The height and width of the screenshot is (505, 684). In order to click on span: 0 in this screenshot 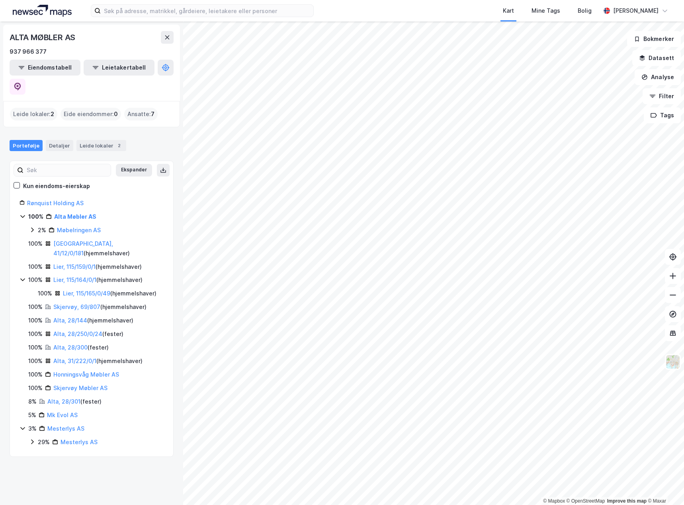, I will do `click(116, 114)`.